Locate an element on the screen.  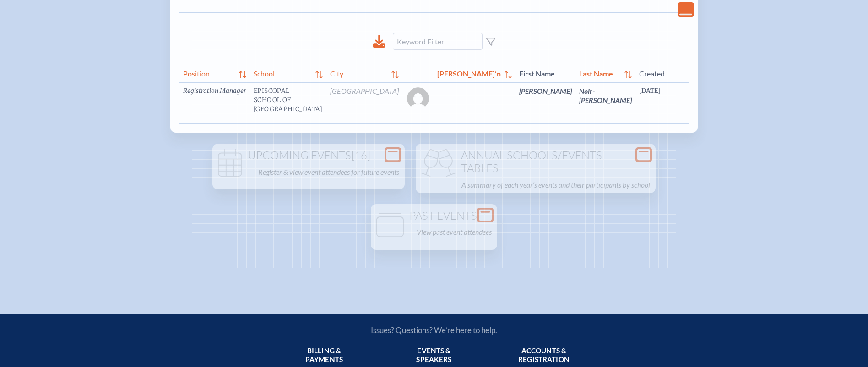
span: Accounts & registration is located at coordinates (544, 355).